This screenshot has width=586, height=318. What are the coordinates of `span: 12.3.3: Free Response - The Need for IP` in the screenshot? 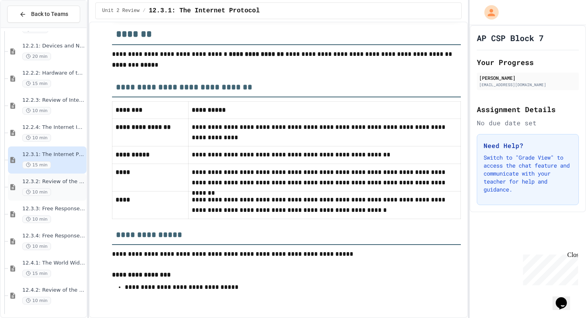 It's located at (53, 209).